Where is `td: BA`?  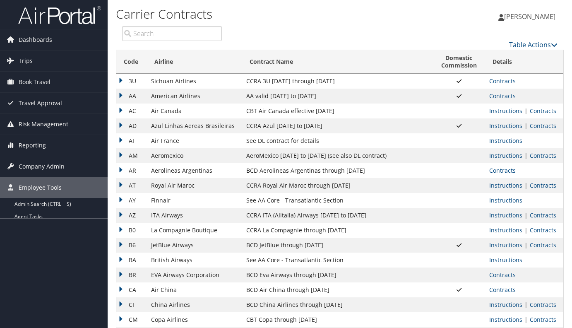 td: BA is located at coordinates (132, 260).